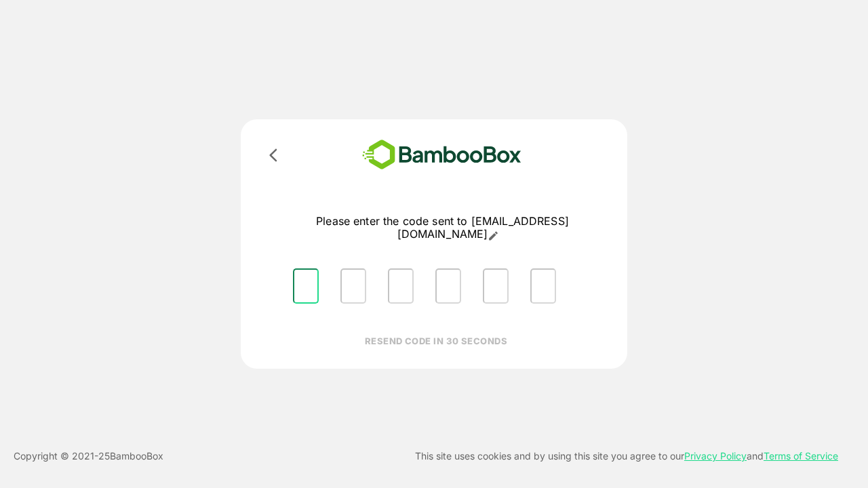 This screenshot has width=868, height=488. I want to click on a: Terms of Service, so click(801, 455).